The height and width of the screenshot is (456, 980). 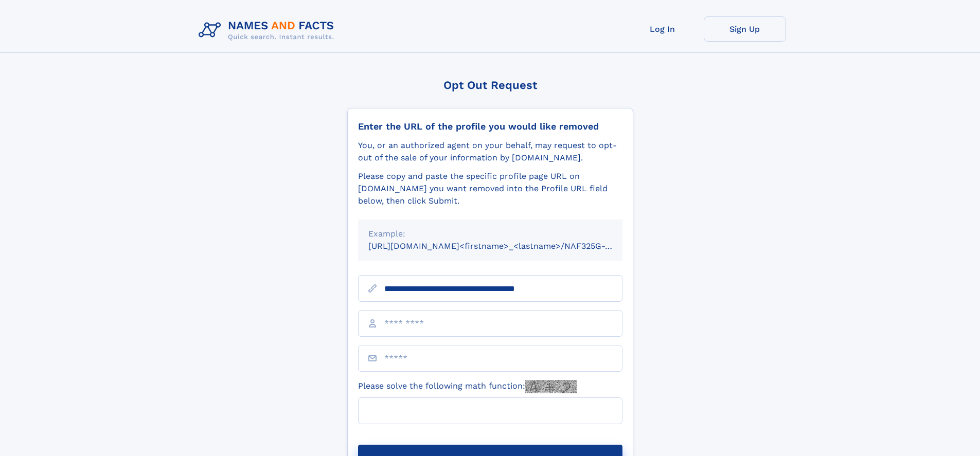 I want to click on div: Example:, so click(x=490, y=234).